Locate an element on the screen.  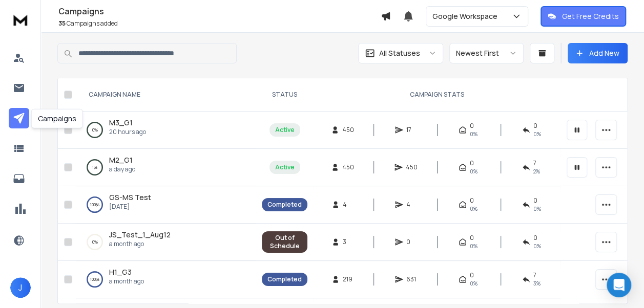
p: Get Free Credits is located at coordinates (590, 16).